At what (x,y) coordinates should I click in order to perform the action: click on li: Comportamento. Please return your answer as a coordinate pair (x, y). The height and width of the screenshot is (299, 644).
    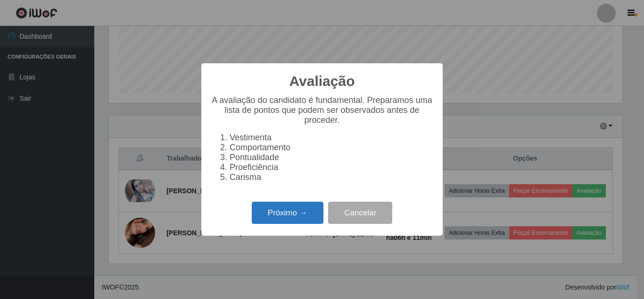
    Looking at the image, I should click on (331, 147).